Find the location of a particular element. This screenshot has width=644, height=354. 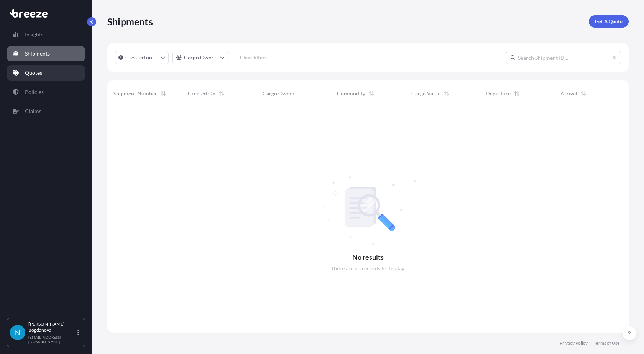

p: Quotes is located at coordinates (33, 73).